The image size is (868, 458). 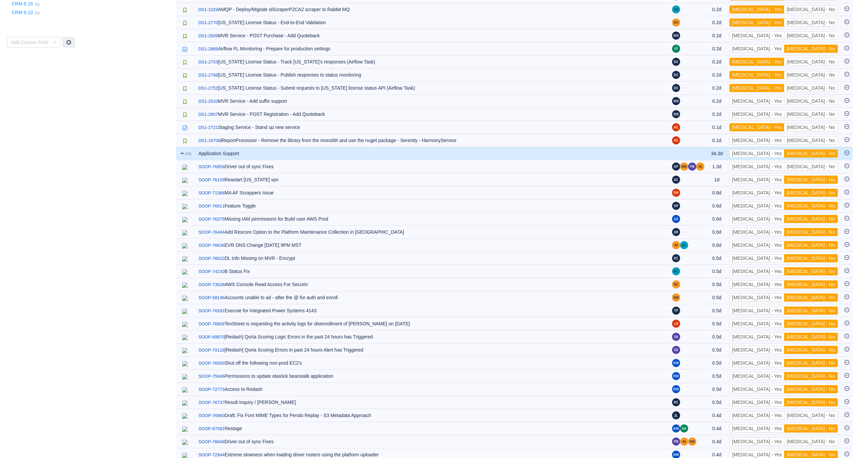 I want to click on a: DS1-2721, so click(x=208, y=127).